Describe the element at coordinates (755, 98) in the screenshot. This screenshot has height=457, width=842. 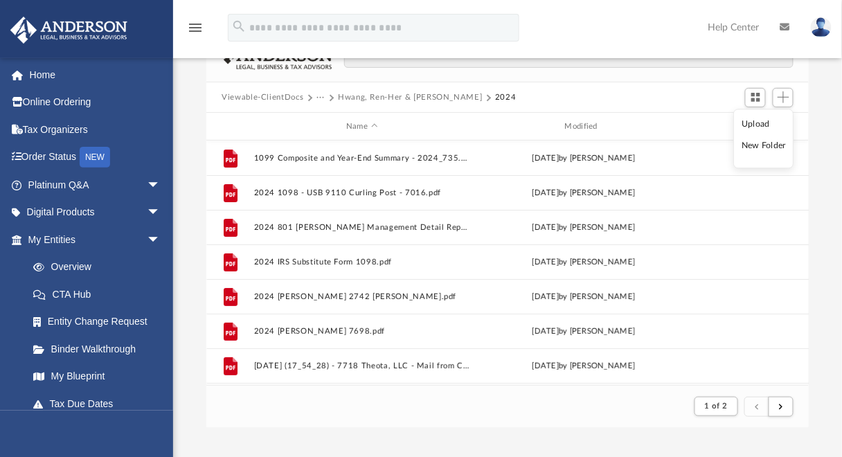
I see `button: Switch to Grid View` at that location.